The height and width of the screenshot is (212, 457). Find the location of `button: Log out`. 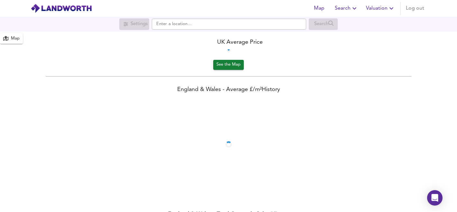

button: Log out is located at coordinates (415, 8).